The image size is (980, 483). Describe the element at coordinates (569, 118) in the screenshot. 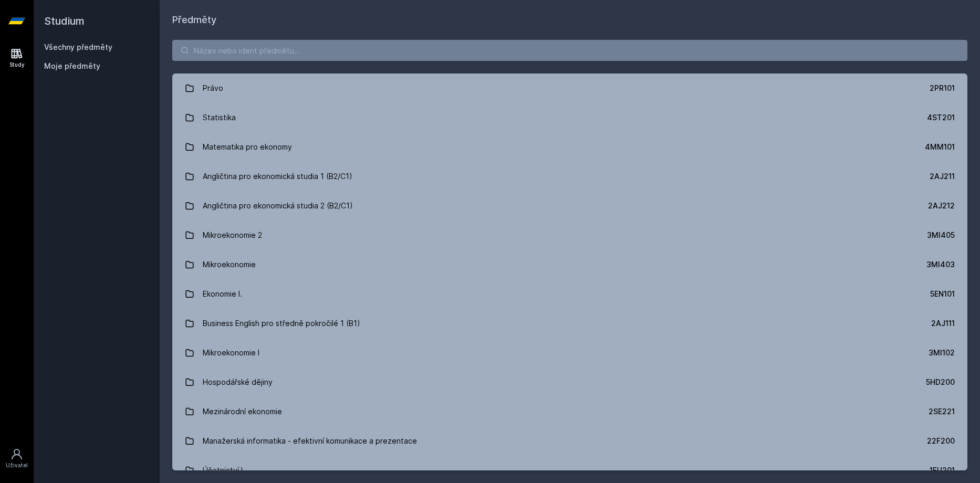

I see `a: Statistika 4ST201` at that location.